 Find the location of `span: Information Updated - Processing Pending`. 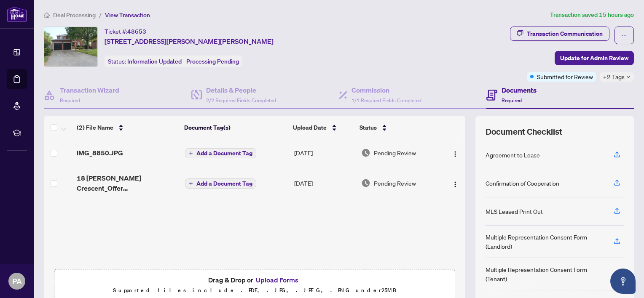

span: Information Updated - Processing Pending is located at coordinates (183, 61).